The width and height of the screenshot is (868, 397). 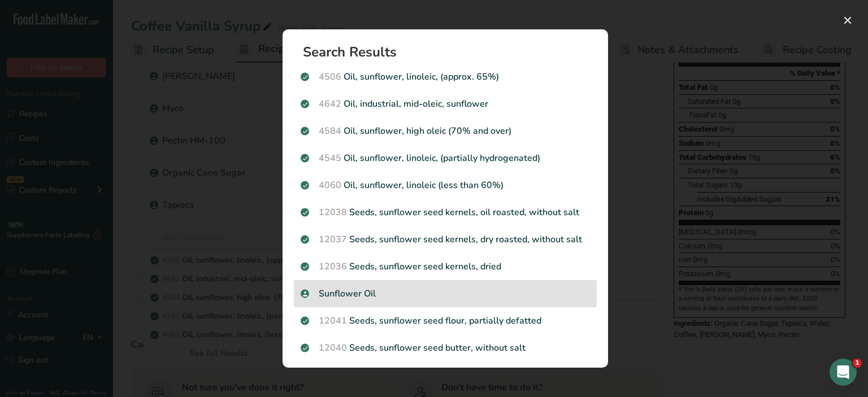 I want to click on span: 12040, so click(x=333, y=348).